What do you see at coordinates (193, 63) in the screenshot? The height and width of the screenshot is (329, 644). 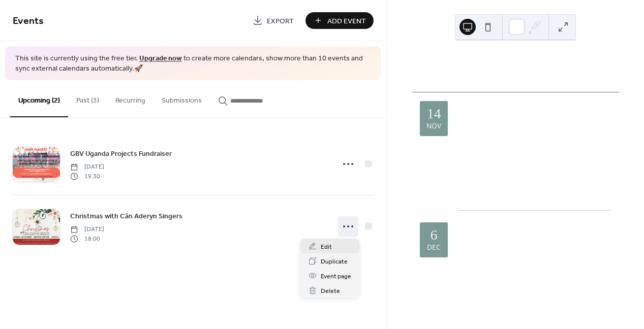 I see `span: This site is currently using the free tier. to create more calendars, show more than 10 events an...` at bounding box center [193, 63].